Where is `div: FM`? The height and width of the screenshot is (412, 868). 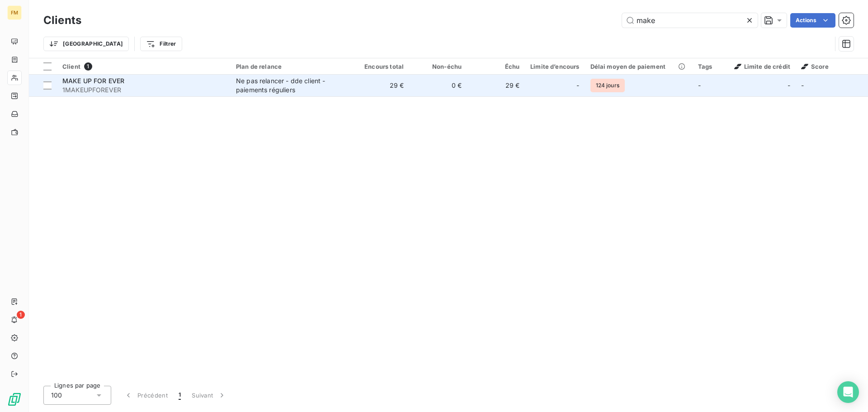 div: FM is located at coordinates (15, 13).